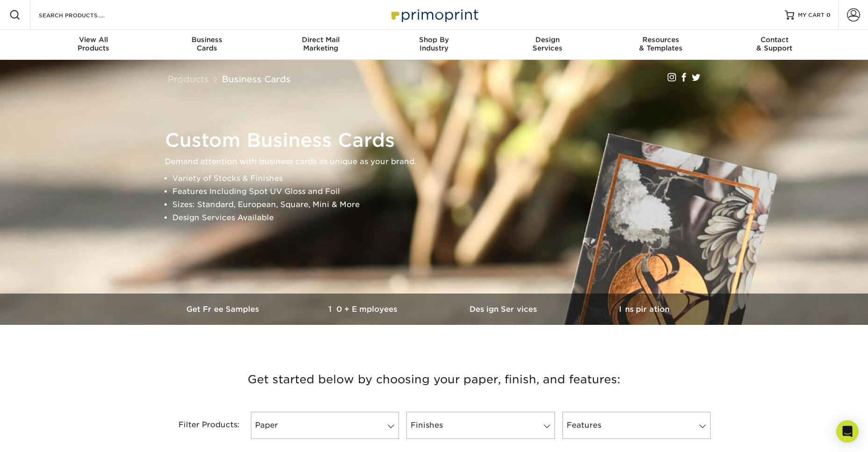 This screenshot has width=868, height=452. What do you see at coordinates (661, 44) in the screenshot?
I see `div: & Templates` at bounding box center [661, 44].